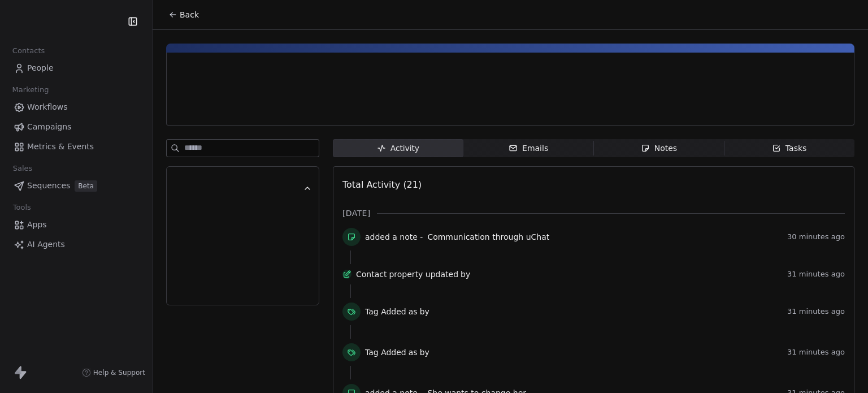 The width and height of the screenshot is (868, 393). I want to click on span: Sales, so click(22, 169).